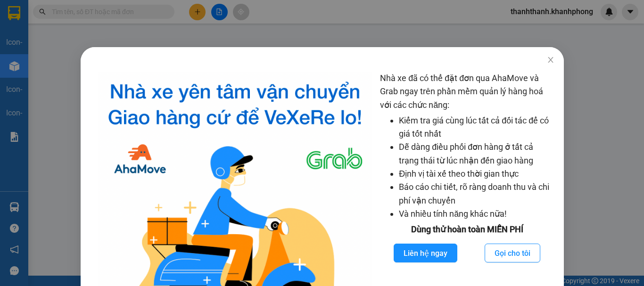 The width and height of the screenshot is (644, 286). Describe the element at coordinates (513, 253) in the screenshot. I see `span: Gọi cho tôi` at that location.